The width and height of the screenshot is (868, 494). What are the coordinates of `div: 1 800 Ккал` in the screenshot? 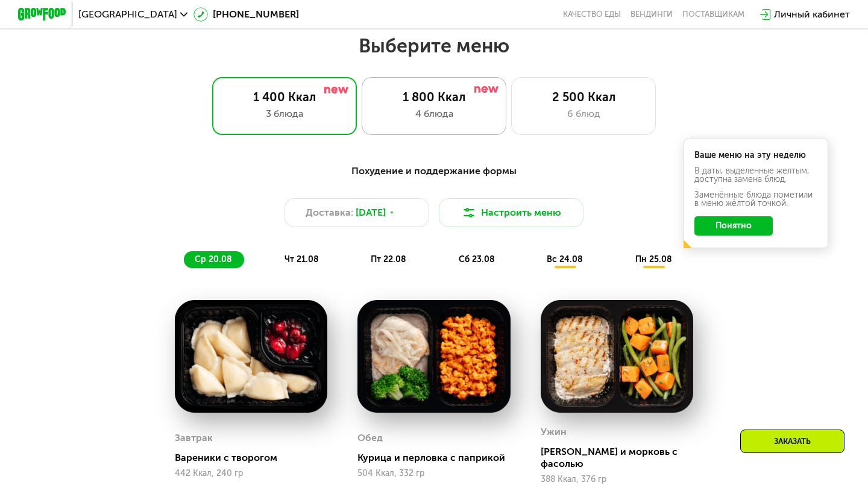 It's located at (434, 97).